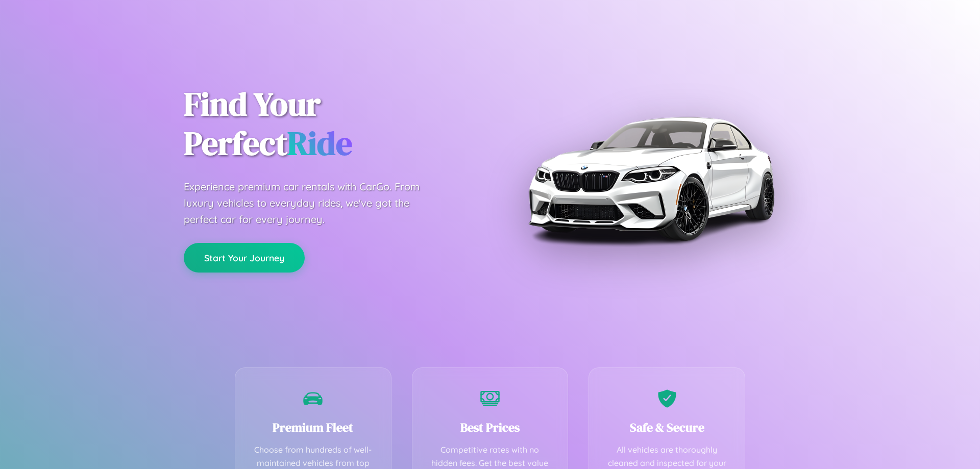 This screenshot has width=980, height=469. Describe the element at coordinates (311, 203) in the screenshot. I see `p: Experience premium car rentals with CarGo. From luxury vehicles to everyday rides, we've got the ...` at that location.